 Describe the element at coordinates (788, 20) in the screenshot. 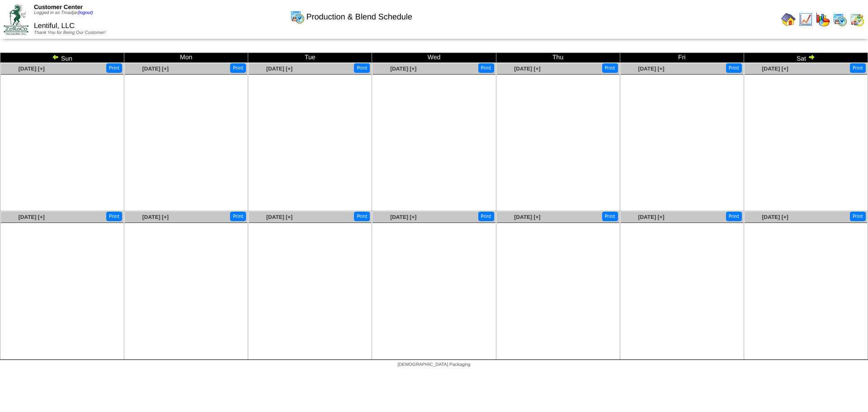

I see `img: home.gif` at that location.